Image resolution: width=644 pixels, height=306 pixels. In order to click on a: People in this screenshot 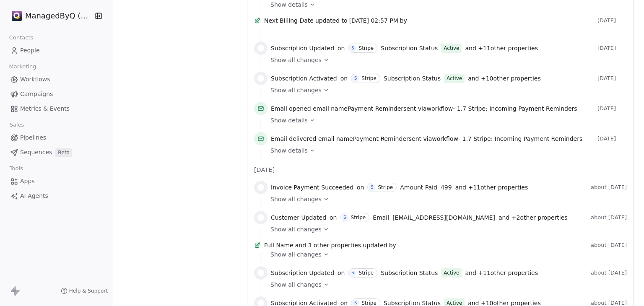, I will do `click(56, 50)`.